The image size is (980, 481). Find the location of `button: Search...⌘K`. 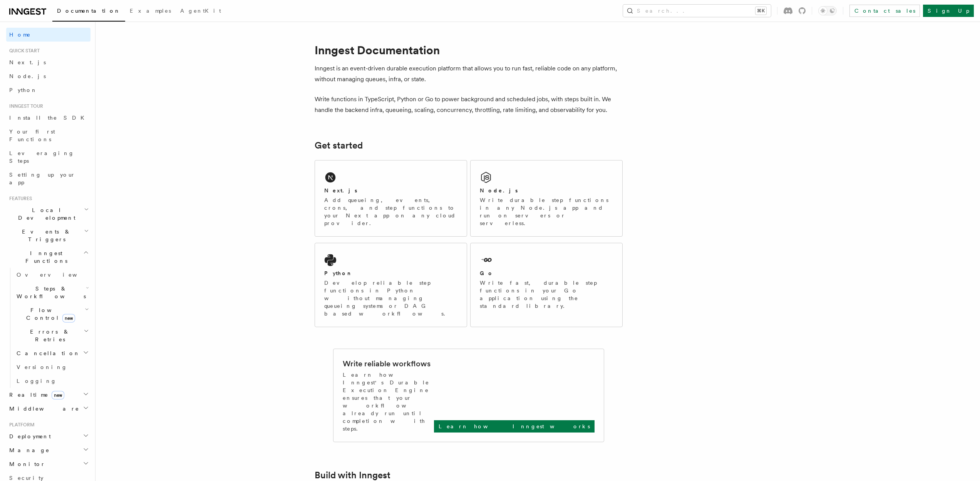

button: Search...⌘K is located at coordinates (696, 11).